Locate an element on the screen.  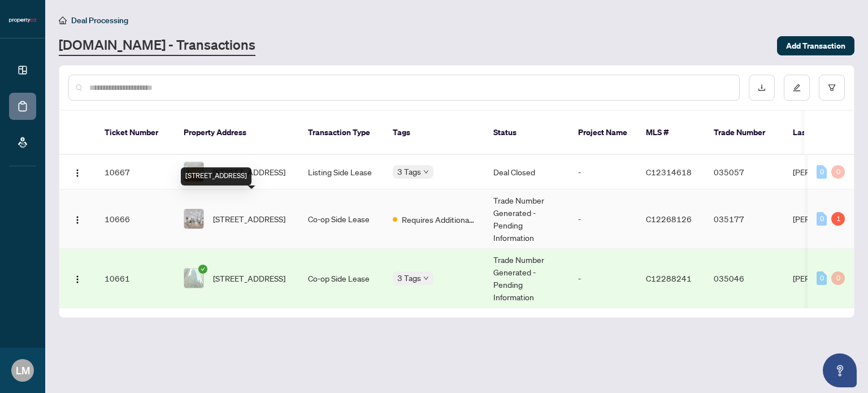
span: LM is located at coordinates (23, 371).